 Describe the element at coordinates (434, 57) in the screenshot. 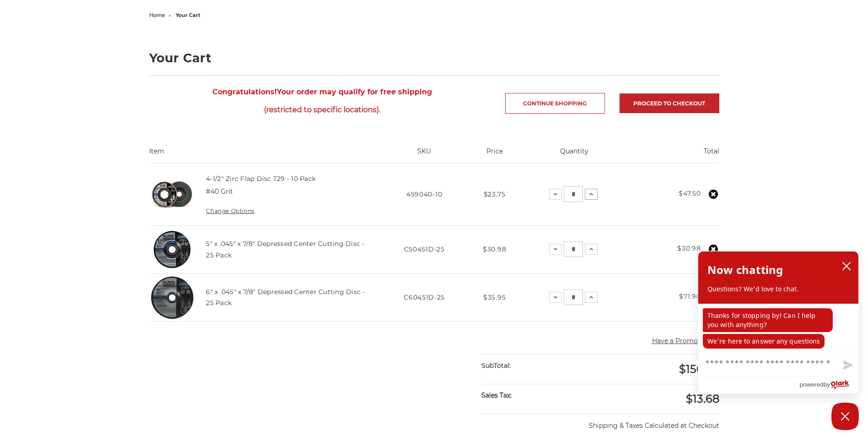

I see `h1: Your Cart` at that location.